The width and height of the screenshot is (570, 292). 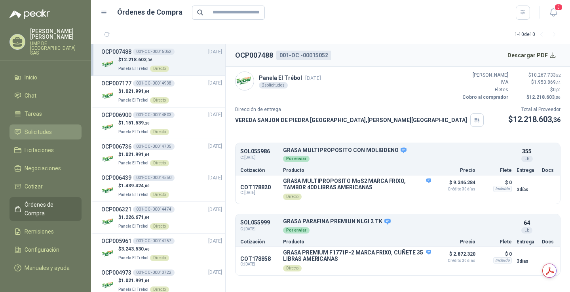 What do you see at coordinates (537, 35) in the screenshot?
I see `div: 1 - 10 de 10` at bounding box center [537, 35].